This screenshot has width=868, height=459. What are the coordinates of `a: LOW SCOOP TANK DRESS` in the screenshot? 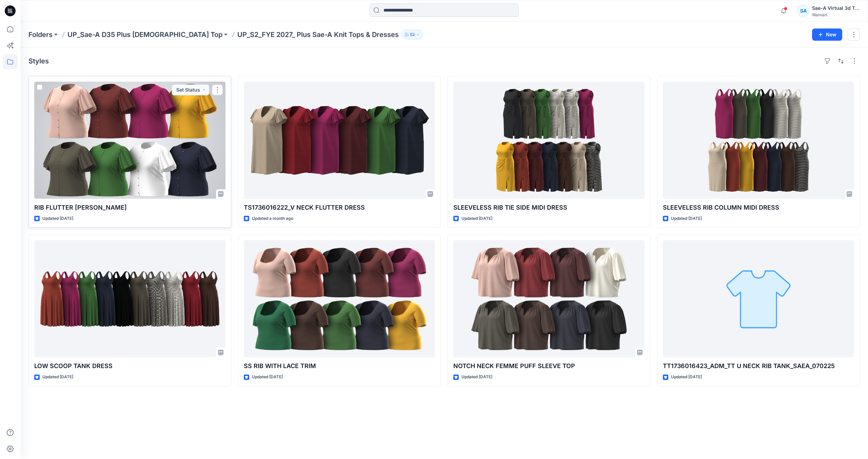 It's located at (130, 298).